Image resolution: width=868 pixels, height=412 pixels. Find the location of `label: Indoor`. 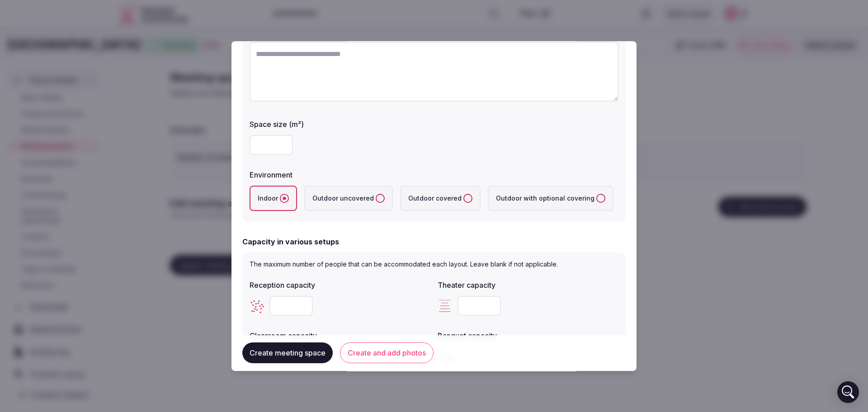

label: Indoor is located at coordinates (273, 198).